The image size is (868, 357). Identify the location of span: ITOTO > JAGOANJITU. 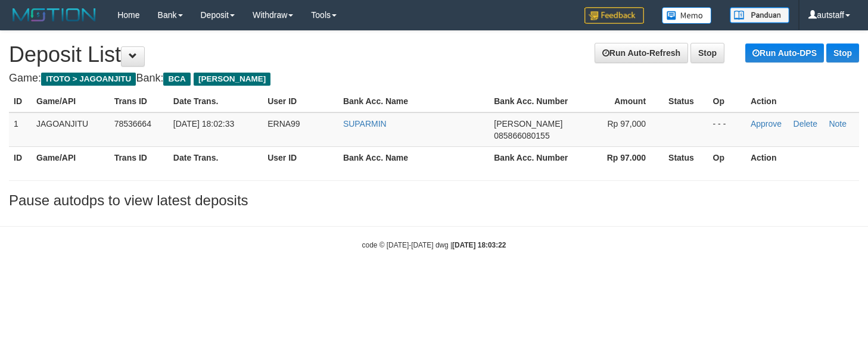
(88, 79).